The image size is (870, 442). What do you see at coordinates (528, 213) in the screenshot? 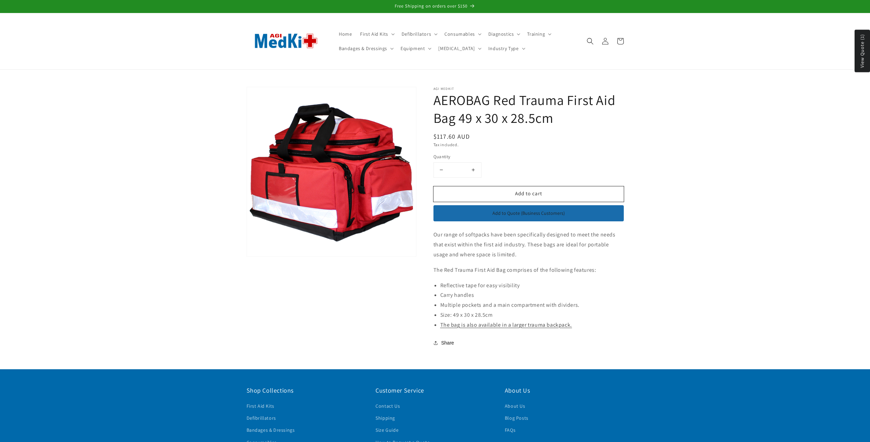
I see `button: Add to Quote (Business Customers)` at bounding box center [528, 213].